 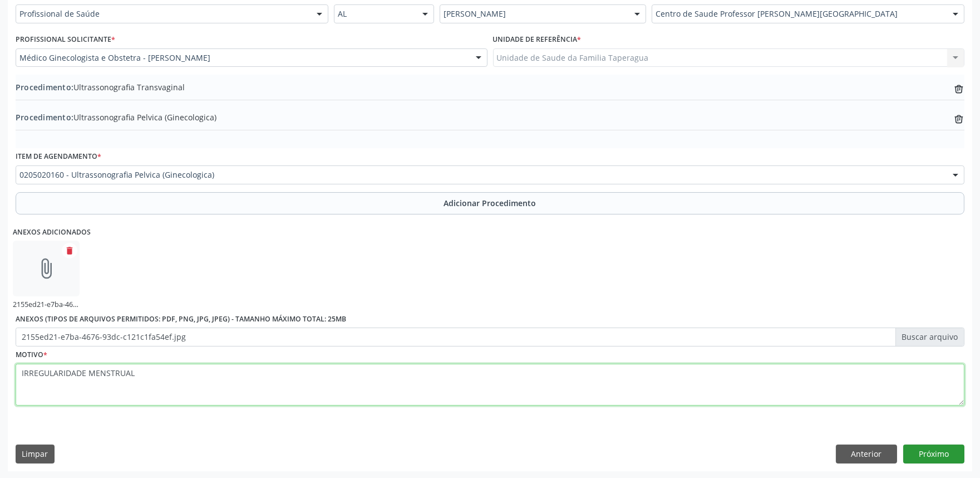 I want to click on span: Profissional de Saúde, so click(x=163, y=14).